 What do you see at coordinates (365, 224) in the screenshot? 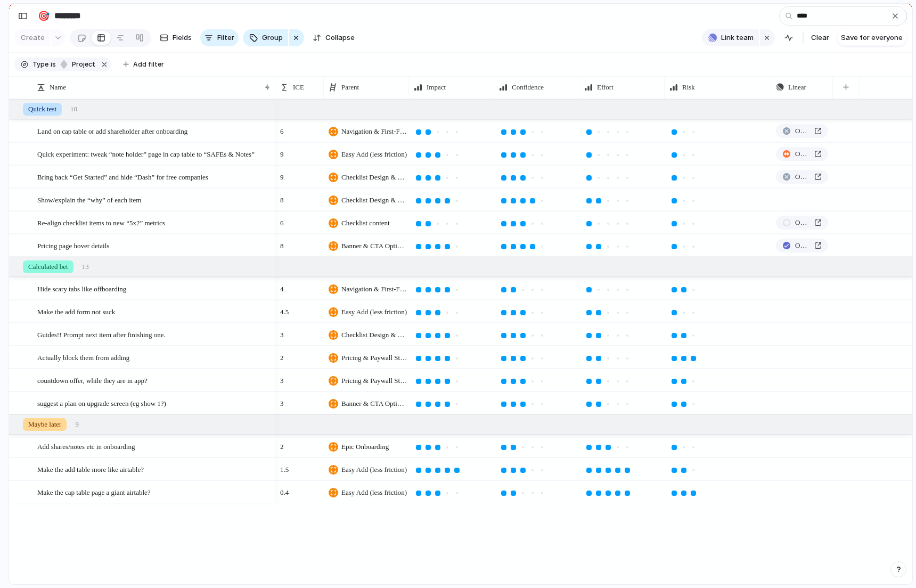
I see `span: Checklist content` at bounding box center [365, 224].